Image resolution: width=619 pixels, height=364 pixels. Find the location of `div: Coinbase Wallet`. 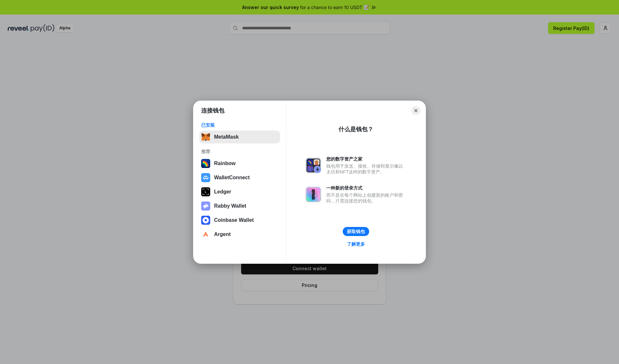

div: Coinbase Wallet is located at coordinates (234, 220).